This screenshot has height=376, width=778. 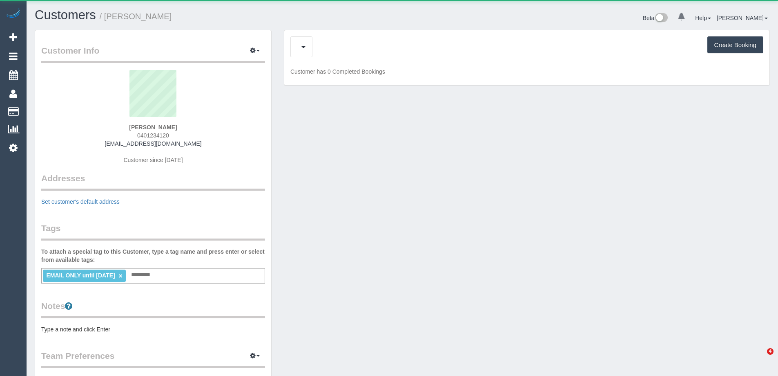 I want to click on a: Set customer's default address, so click(x=81, y=201).